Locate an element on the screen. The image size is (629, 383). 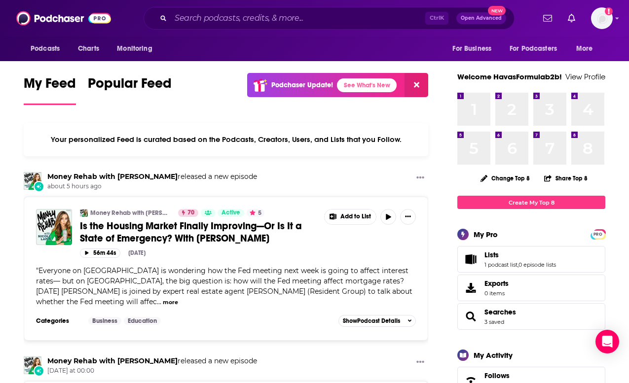
a: Popular Feed is located at coordinates (130, 90).